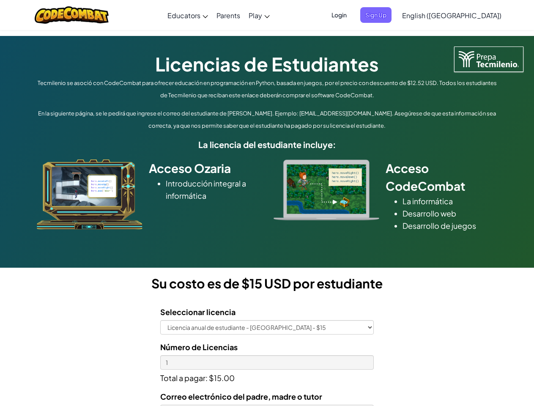 This screenshot has height=406, width=534. Describe the element at coordinates (213, 190) in the screenshot. I see `li: Introducción integral a informática` at that location.